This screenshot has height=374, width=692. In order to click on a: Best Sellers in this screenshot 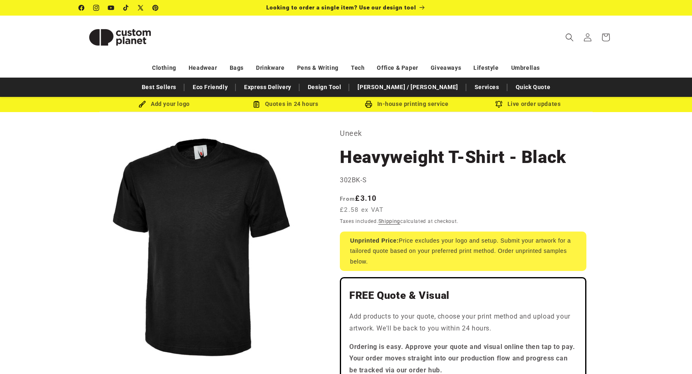, I will do `click(159, 87)`.